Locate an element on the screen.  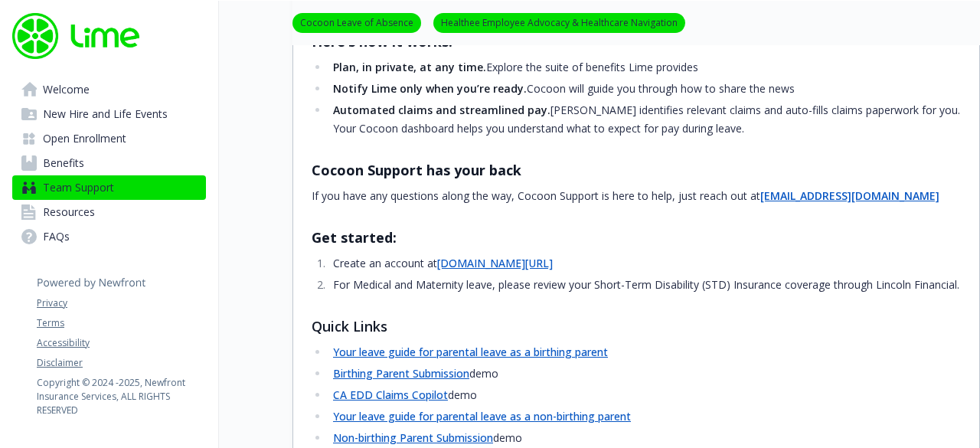
a: Accessibility is located at coordinates (121, 343).